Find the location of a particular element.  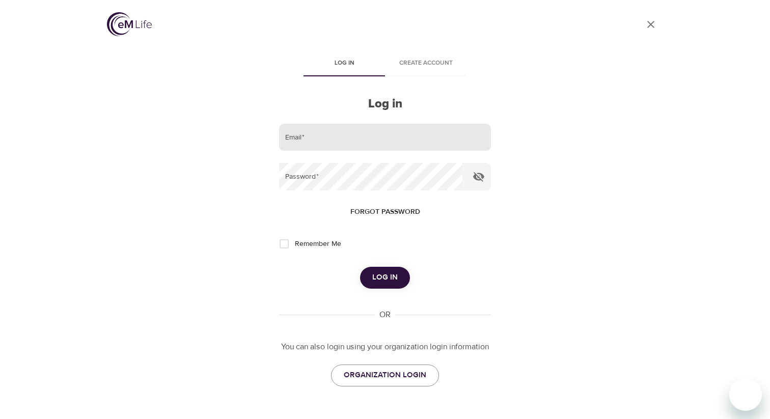

p: You can also login using your organization login information is located at coordinates (385, 347).